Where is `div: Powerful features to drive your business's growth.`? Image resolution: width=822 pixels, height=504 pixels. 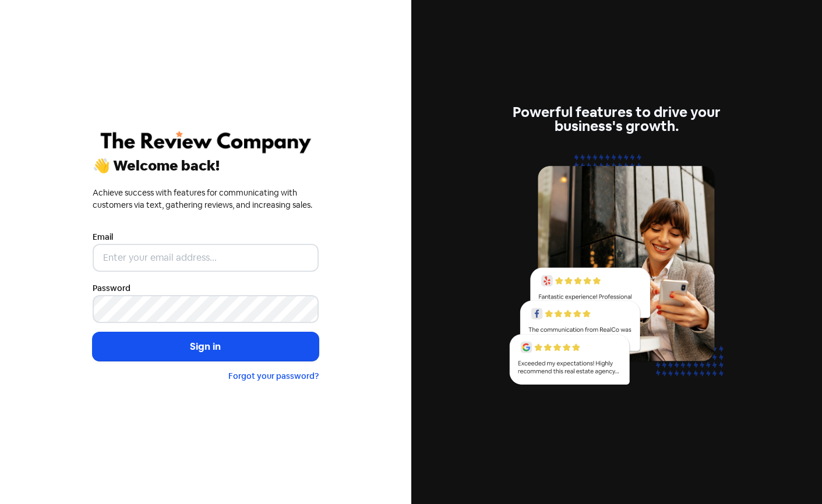 div: Powerful features to drive your business's growth. is located at coordinates (617, 120).